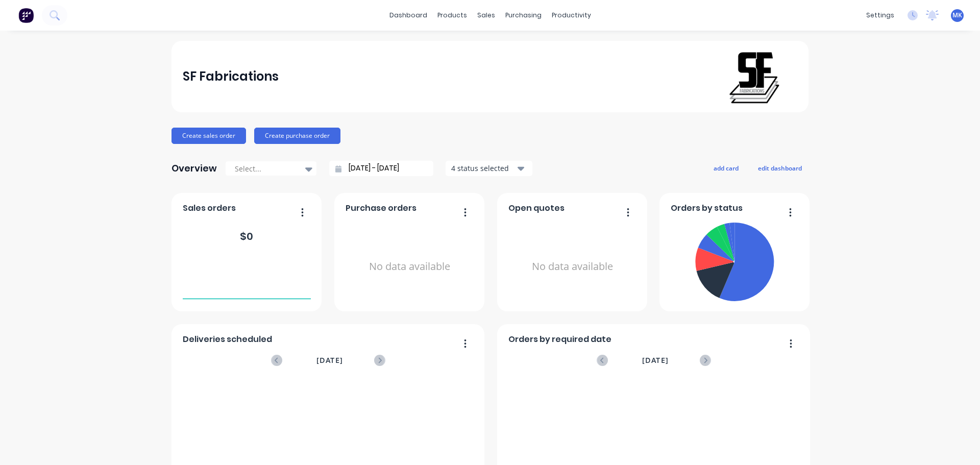  I want to click on button: Create sales order, so click(209, 136).